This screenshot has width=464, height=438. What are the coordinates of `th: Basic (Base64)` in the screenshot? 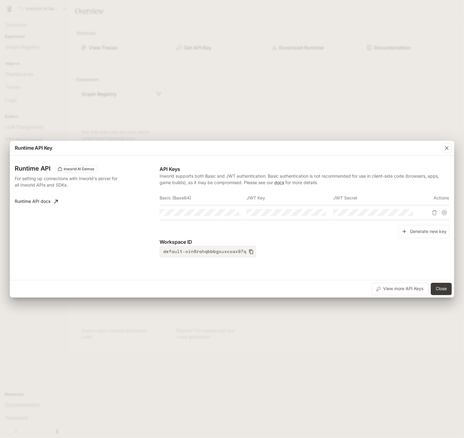 It's located at (203, 198).